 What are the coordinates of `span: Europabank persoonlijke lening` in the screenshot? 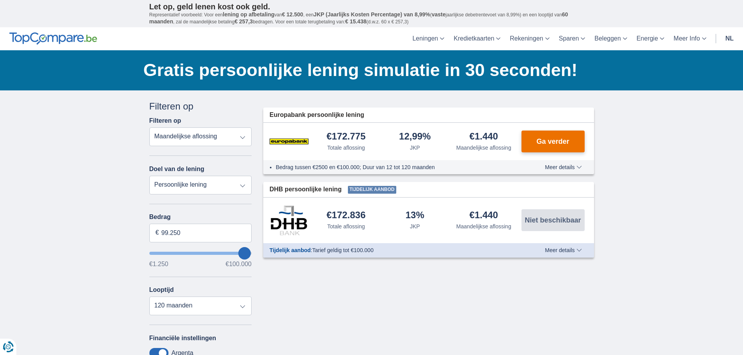 It's located at (317, 115).